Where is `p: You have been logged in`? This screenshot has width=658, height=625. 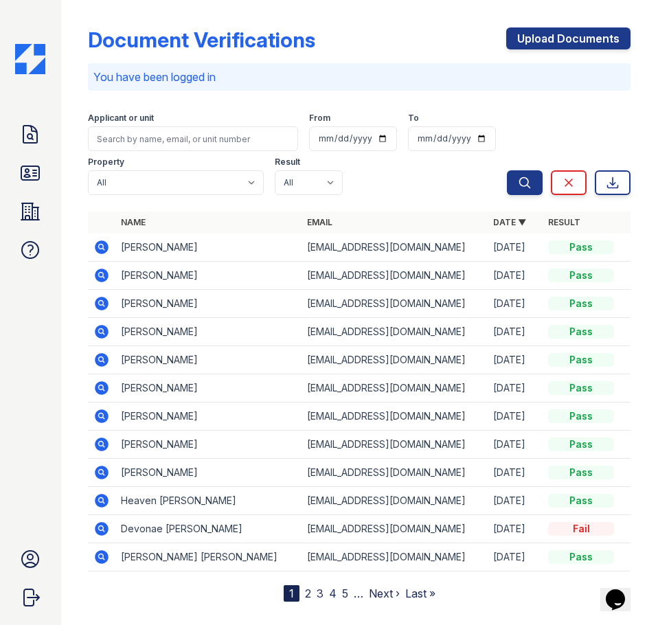
p: You have been logged in is located at coordinates (359, 77).